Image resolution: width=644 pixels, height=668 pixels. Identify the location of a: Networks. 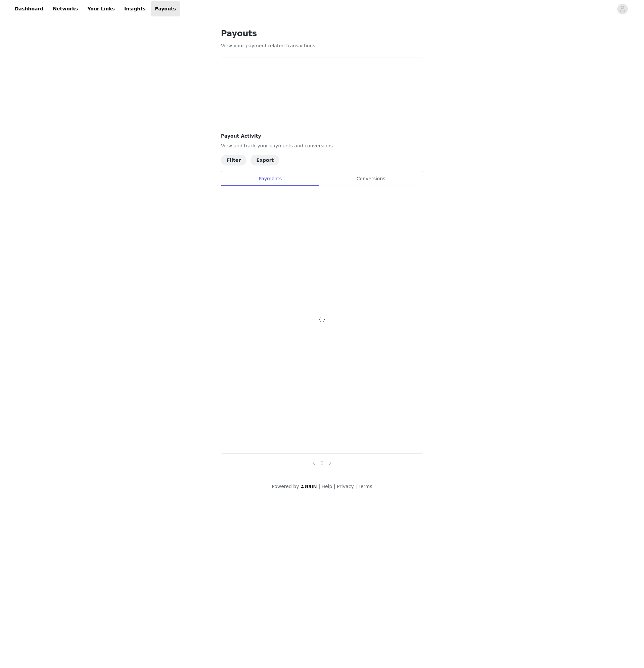
(65, 9).